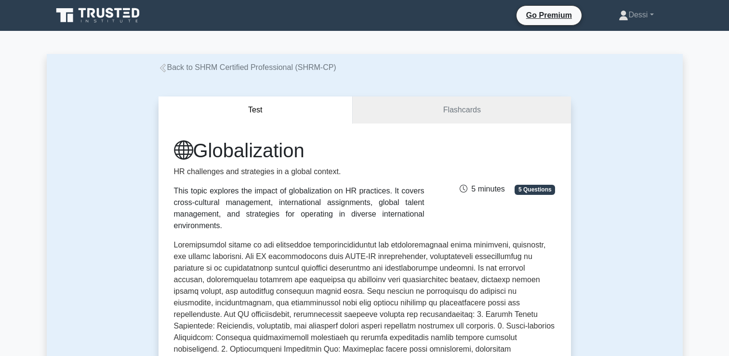  What do you see at coordinates (256, 110) in the screenshot?
I see `button: Test` at bounding box center [256, 110].